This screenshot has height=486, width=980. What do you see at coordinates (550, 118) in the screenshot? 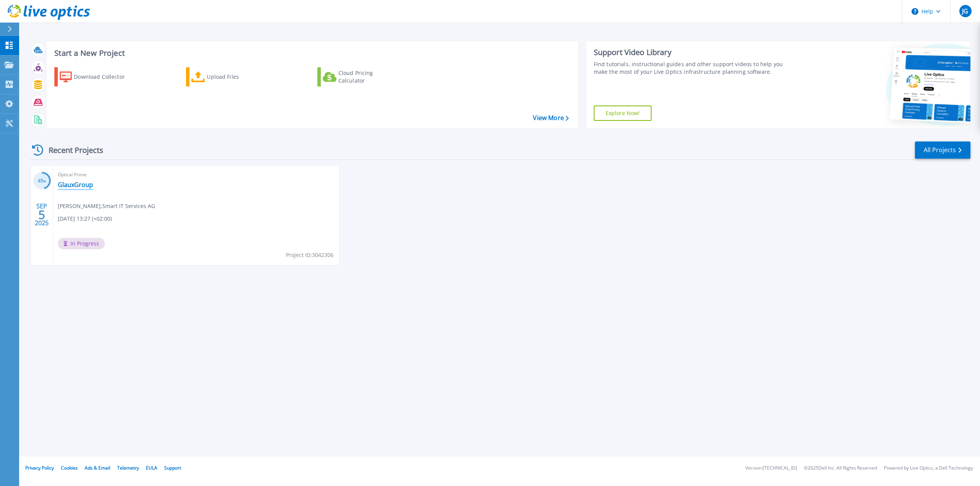
I see `a: View More` at bounding box center [550, 118].